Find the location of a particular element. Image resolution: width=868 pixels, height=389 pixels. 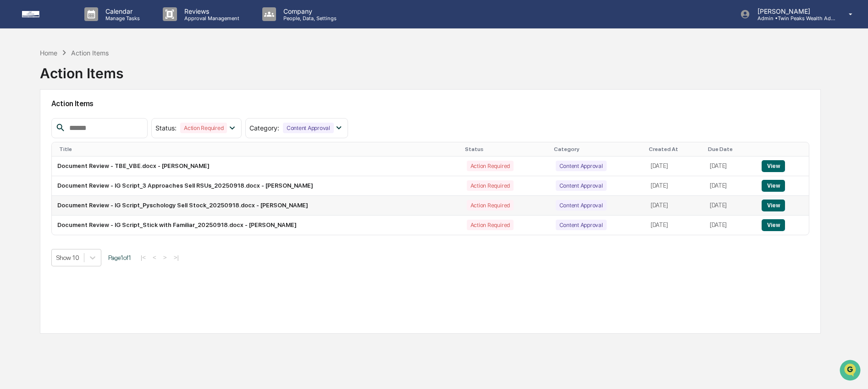

p: How can we help? is located at coordinates (88, 27).